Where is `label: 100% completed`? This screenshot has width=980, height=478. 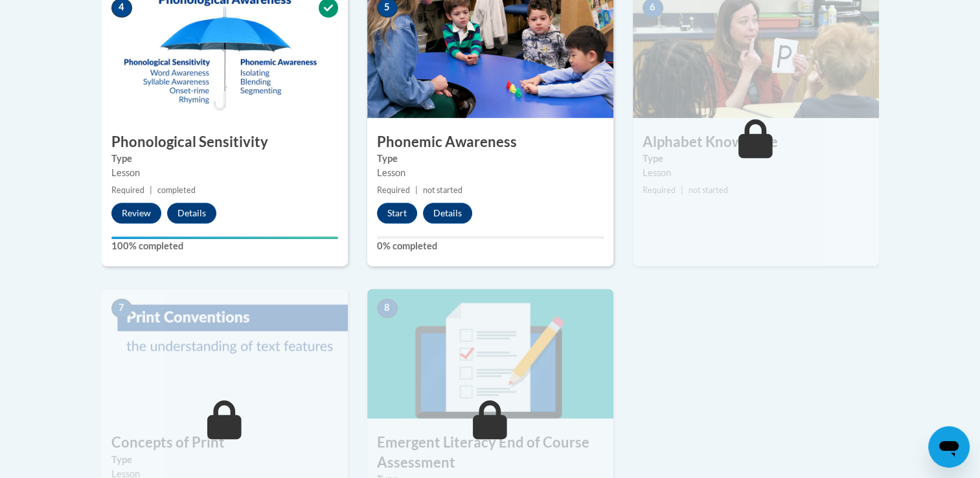
label: 100% completed is located at coordinates (225, 246).